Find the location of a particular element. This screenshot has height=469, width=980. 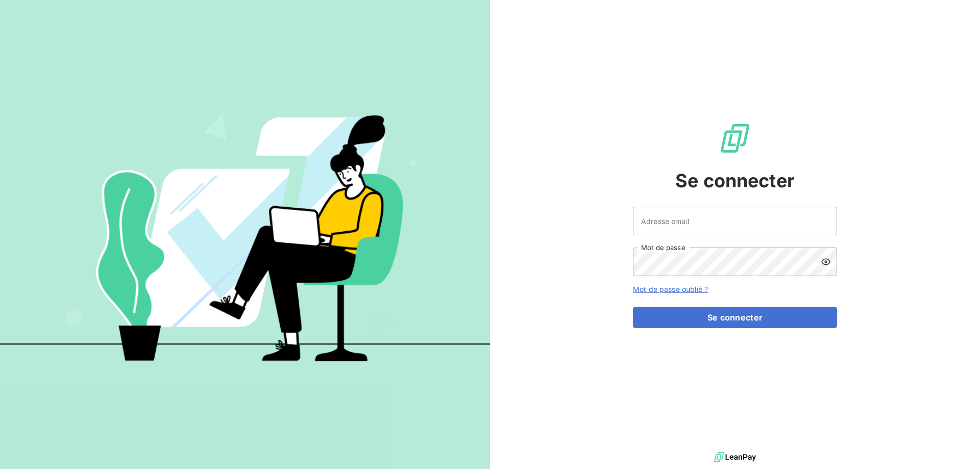

input: placeholder is located at coordinates (735, 221).